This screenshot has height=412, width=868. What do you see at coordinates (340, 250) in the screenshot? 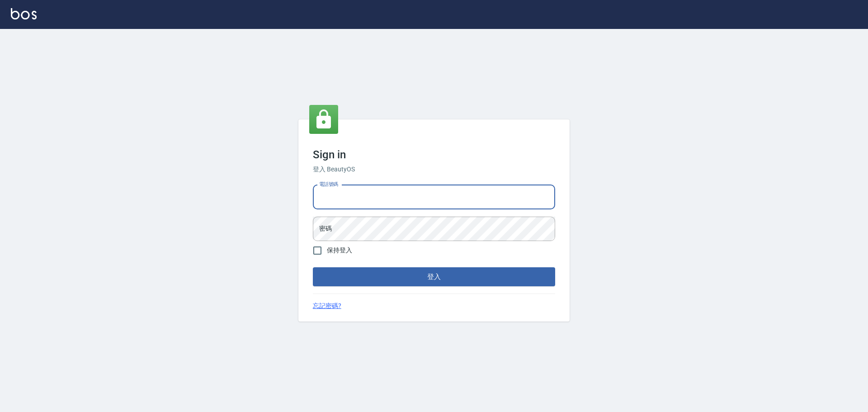
I see `span: 保持登入` at bounding box center [340, 250].